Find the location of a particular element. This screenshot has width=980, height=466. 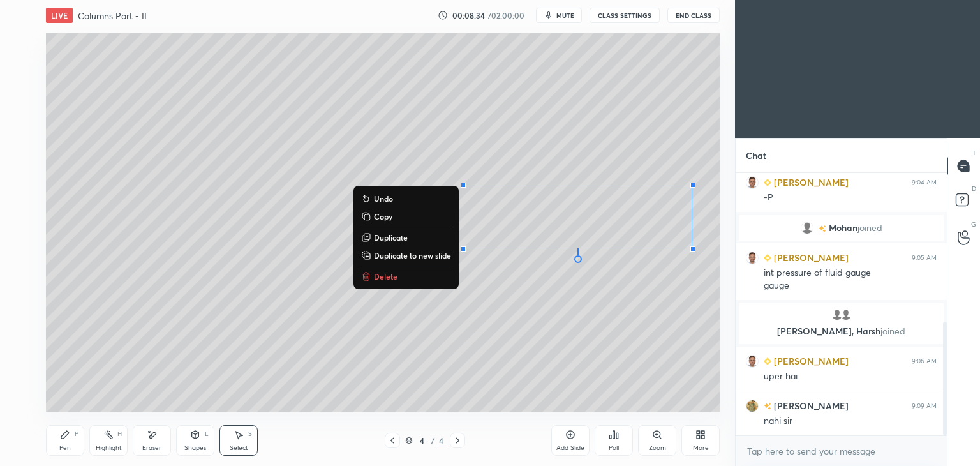

div: Shapes is located at coordinates (195, 448).